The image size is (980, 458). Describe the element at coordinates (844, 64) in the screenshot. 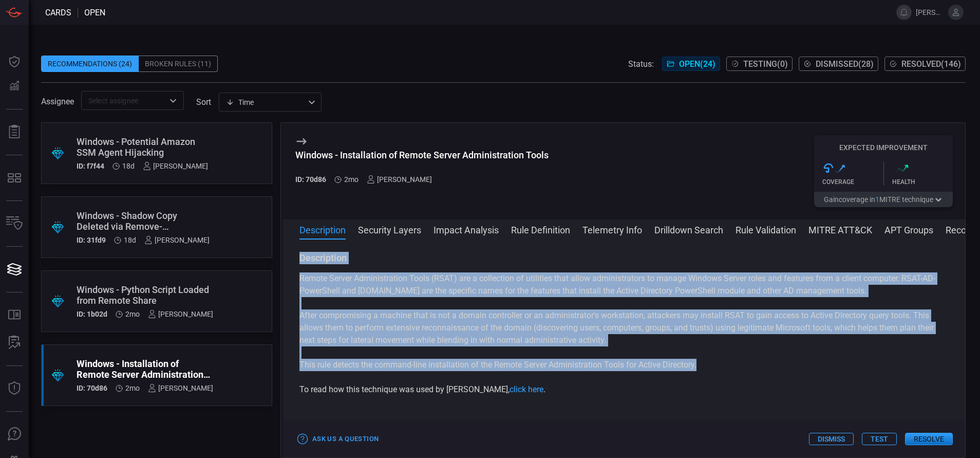

I see `span: Dismissed ( 28 )` at that location.